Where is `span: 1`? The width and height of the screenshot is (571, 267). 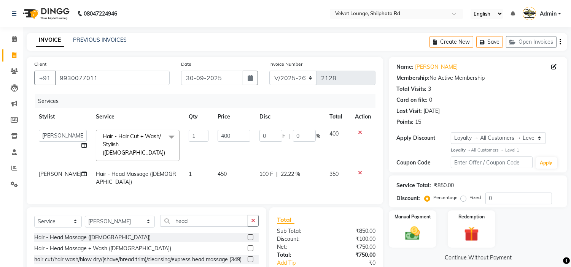 span: 1 is located at coordinates (190, 174).